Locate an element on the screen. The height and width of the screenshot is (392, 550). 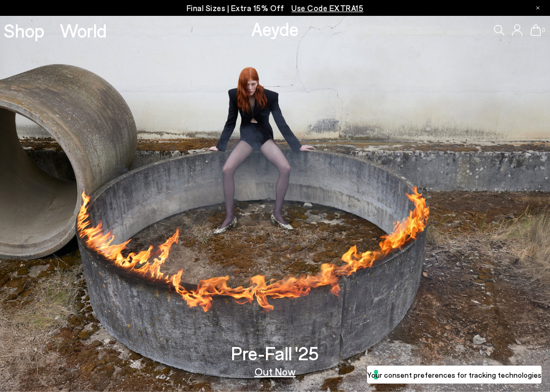
a: Shop is located at coordinates (24, 30).